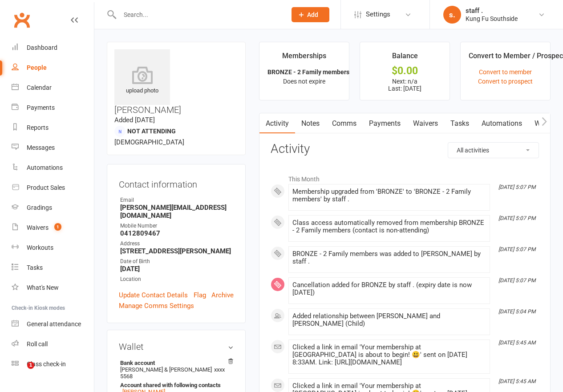  What do you see at coordinates (53, 68) in the screenshot?
I see `a: People` at bounding box center [53, 68].